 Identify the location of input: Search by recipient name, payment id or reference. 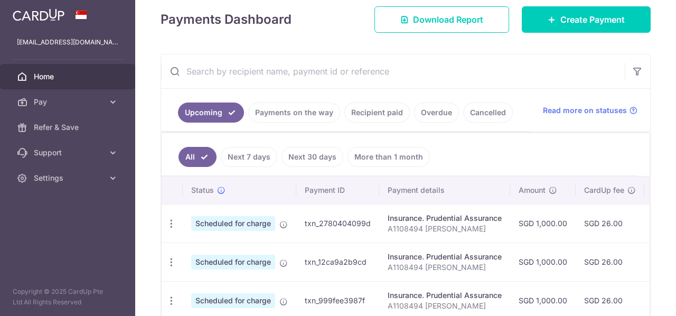
(393, 71).